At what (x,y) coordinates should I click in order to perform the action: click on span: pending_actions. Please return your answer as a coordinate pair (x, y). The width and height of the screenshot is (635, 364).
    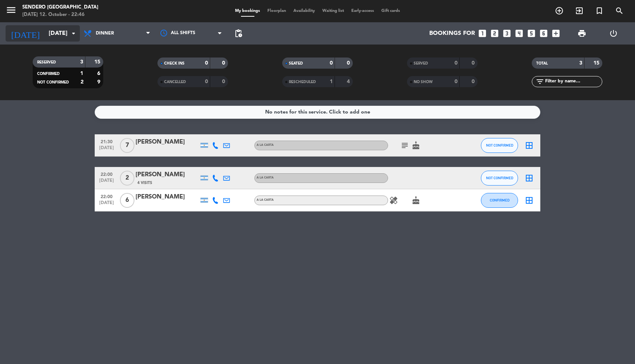
    Looking at the image, I should click on (239, 33).